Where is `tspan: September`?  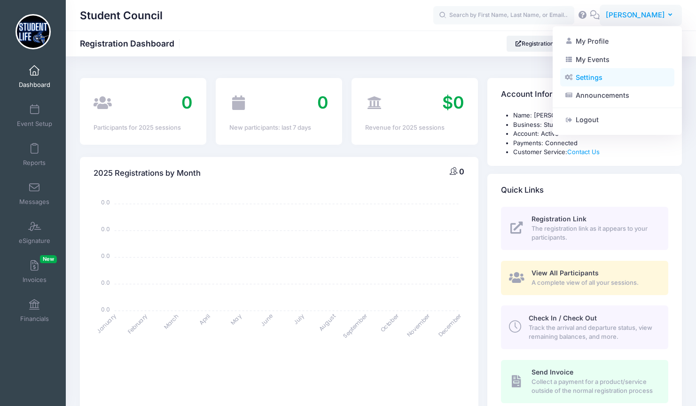
tspan: September is located at coordinates (355, 325).